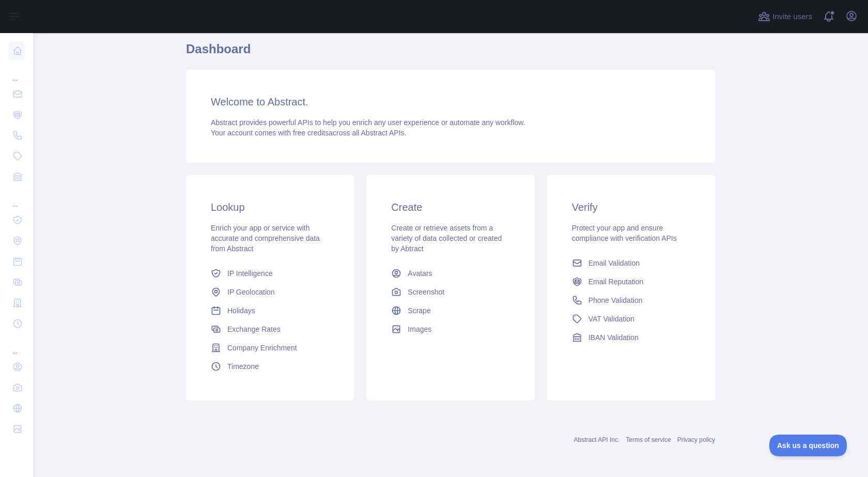 This screenshot has width=868, height=477. Describe the element at coordinates (241, 310) in the screenshot. I see `span: Holidays` at that location.